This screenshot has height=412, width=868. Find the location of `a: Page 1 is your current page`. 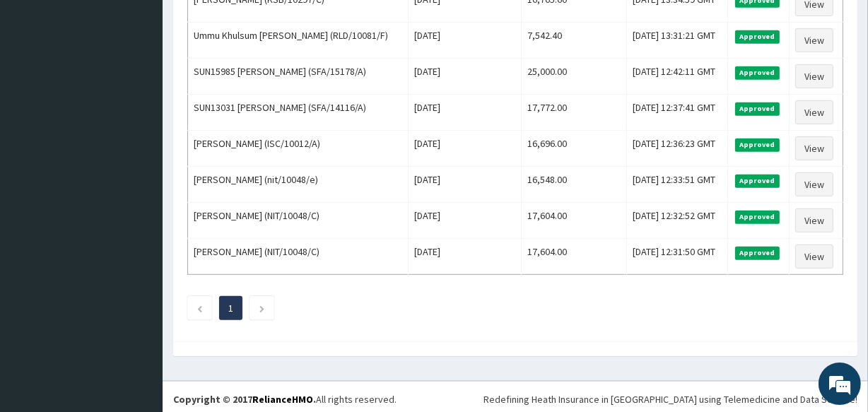

a: Page 1 is your current page is located at coordinates (230, 308).